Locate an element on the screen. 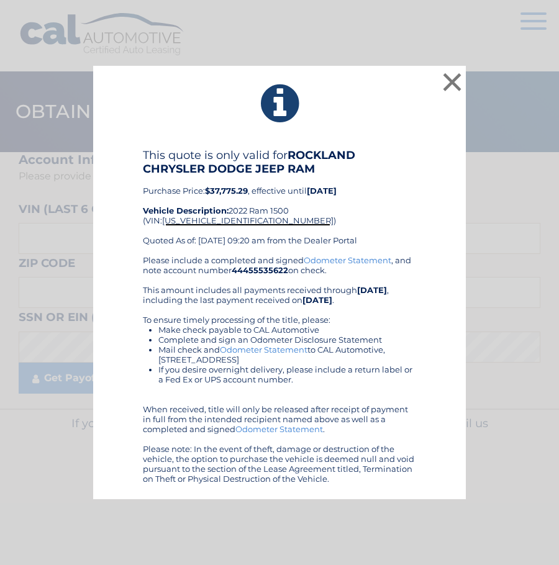  div: Please include a completed and signed , and note account number on check. This amount includes al... is located at coordinates (280, 370).